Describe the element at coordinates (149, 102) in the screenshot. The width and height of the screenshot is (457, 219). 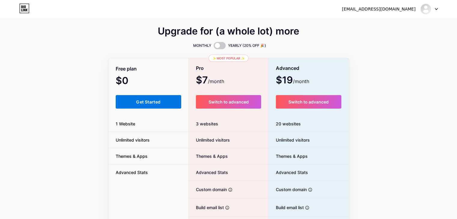
I see `button: Get Started` at that location.